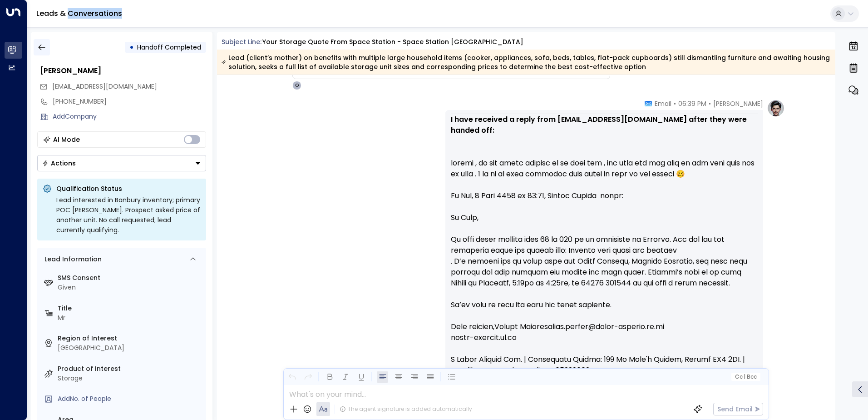 The height and width of the screenshot is (420, 868). What do you see at coordinates (79, 13) in the screenshot?
I see `a: Leads & Conversations` at bounding box center [79, 13].